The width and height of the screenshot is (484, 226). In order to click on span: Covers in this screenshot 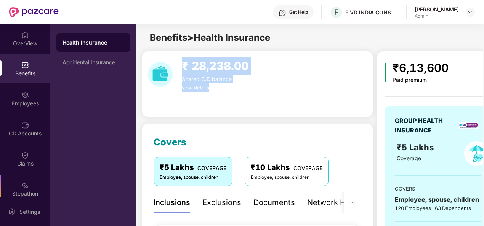, I will do `click(170, 142)`.